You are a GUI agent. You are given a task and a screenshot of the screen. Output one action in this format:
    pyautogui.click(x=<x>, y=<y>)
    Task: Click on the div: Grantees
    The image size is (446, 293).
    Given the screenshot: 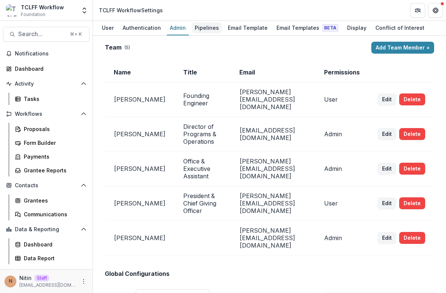 What is the action you would take?
    pyautogui.click(x=54, y=200)
    